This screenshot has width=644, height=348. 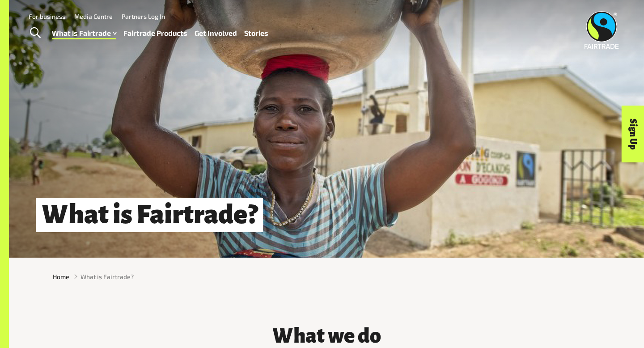 I want to click on a: Media Centre, so click(x=93, y=16).